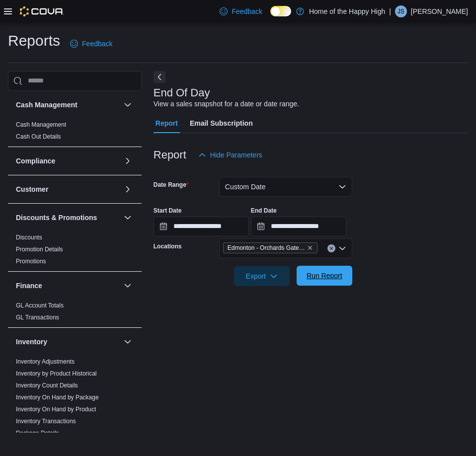 Image resolution: width=476 pixels, height=456 pixels. What do you see at coordinates (57, 397) in the screenshot?
I see `a: Inventory On Hand by Package` at bounding box center [57, 397].